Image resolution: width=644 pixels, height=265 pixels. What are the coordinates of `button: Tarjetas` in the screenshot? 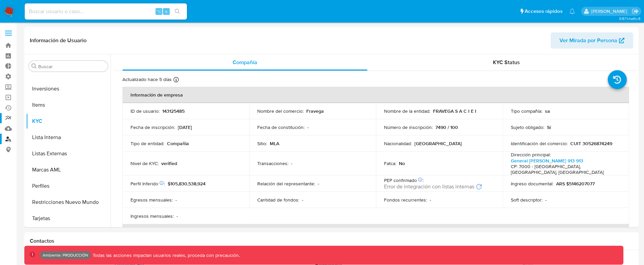 It's located at (68, 218).